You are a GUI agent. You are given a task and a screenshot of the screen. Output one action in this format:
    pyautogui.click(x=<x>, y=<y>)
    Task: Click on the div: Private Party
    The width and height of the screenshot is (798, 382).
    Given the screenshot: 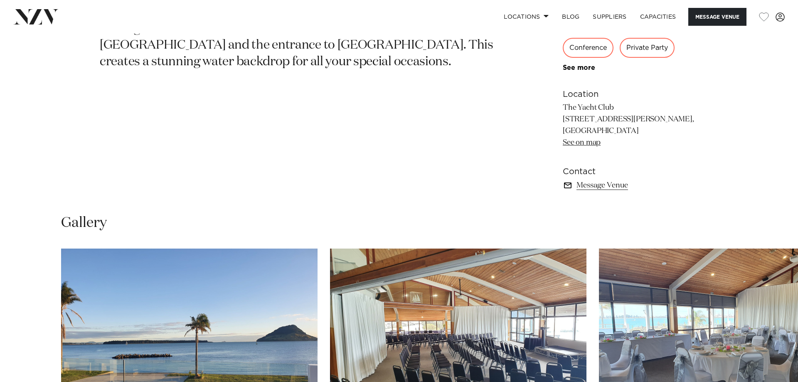 What is the action you would take?
    pyautogui.click(x=647, y=48)
    